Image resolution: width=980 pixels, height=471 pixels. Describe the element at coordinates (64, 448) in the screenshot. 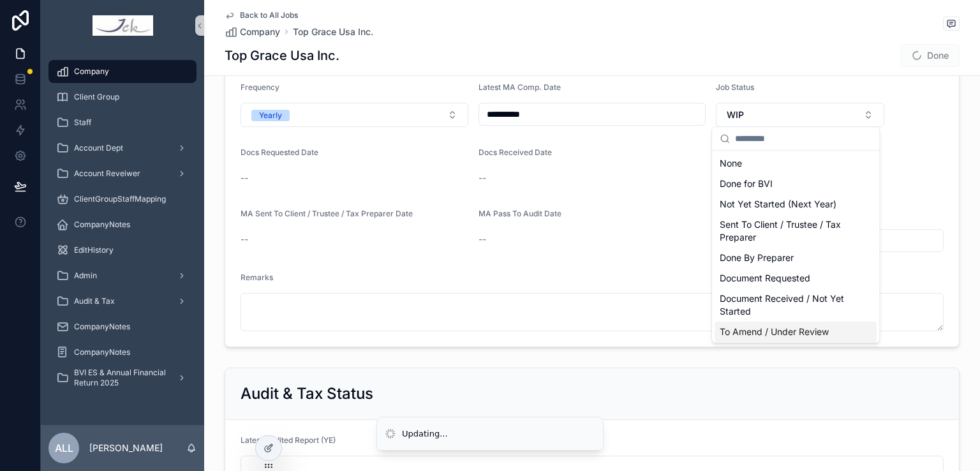

I see `span: ALL` at that location.